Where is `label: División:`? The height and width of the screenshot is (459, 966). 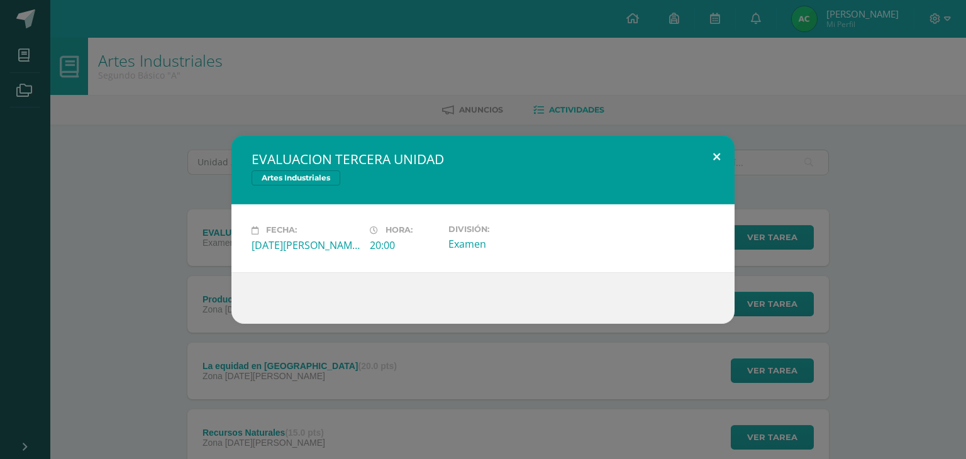
label: División: is located at coordinates (503, 229).